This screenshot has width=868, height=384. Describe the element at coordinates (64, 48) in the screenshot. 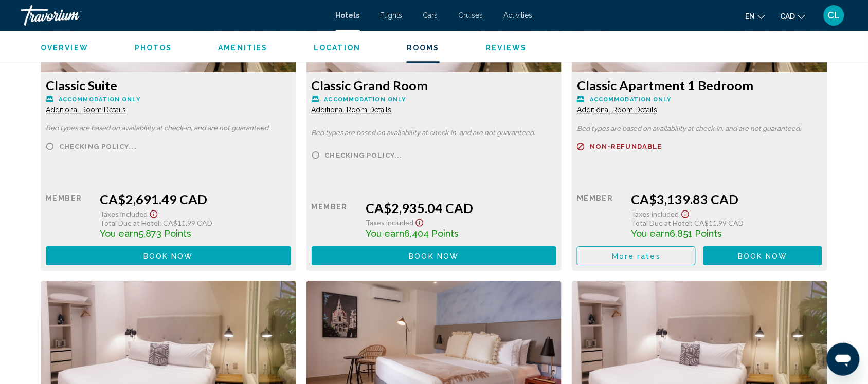

I see `button: Overview` at that location.